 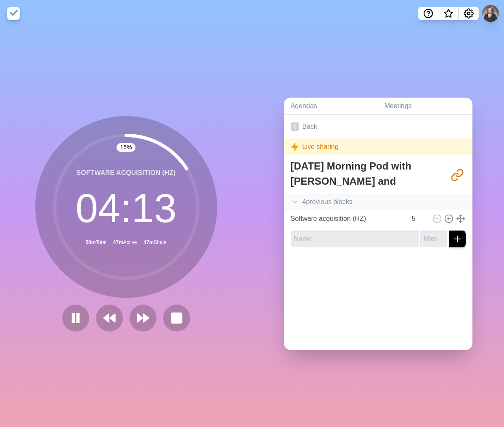 What do you see at coordinates (448, 13) in the screenshot?
I see `button: What’s new` at bounding box center [448, 13].